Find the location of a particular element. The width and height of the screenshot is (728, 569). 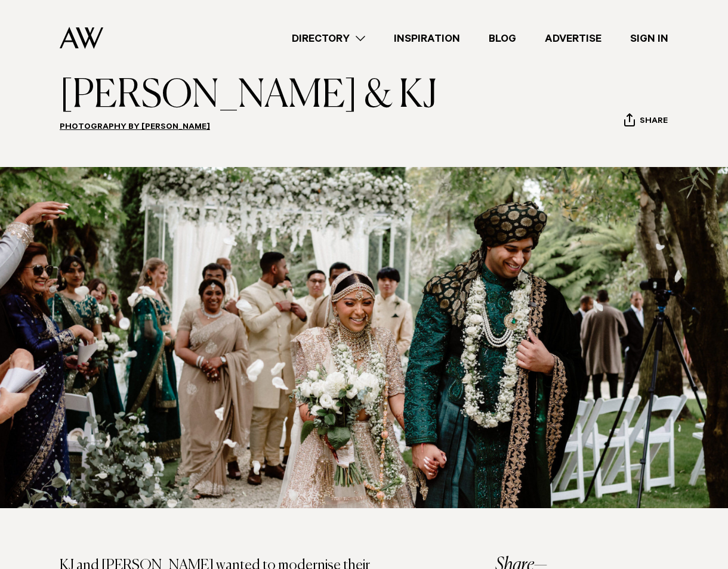

span: Share is located at coordinates (653, 122).